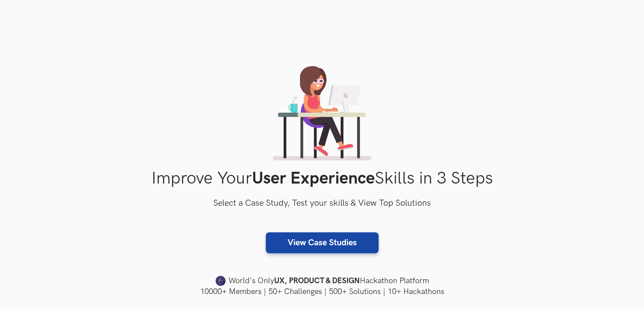 The width and height of the screenshot is (644, 311). Describe the element at coordinates (322, 243) in the screenshot. I see `a: View Case Studies` at that location.